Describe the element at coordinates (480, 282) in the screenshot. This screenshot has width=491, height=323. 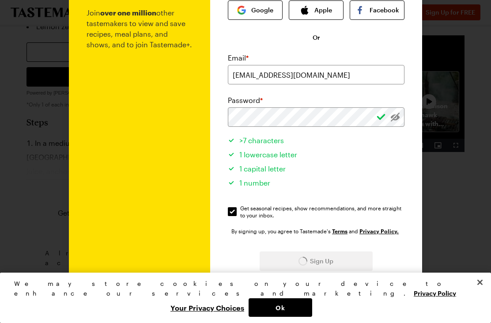
I see `button: Close` at that location.